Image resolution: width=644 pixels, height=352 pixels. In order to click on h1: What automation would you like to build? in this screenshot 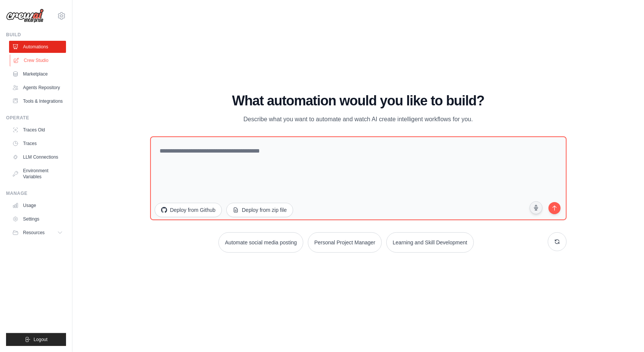, I will do `click(359, 100)`.